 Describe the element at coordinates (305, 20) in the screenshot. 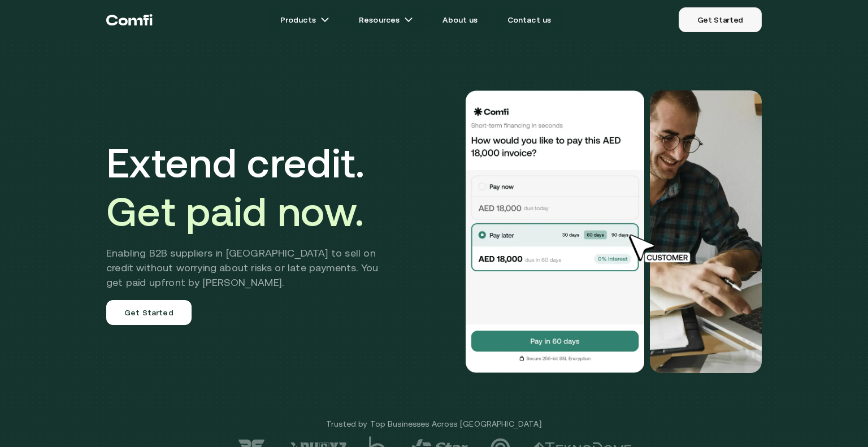

I see `a: Productsarrow icons` at that location.